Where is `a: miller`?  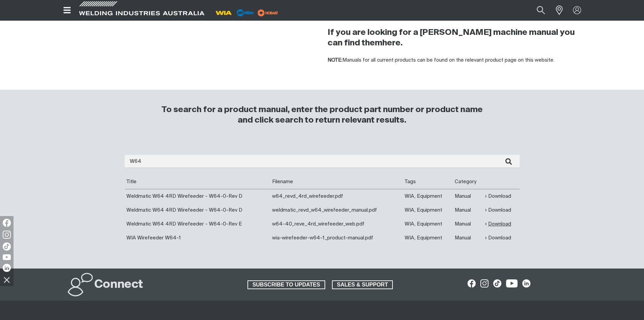 a: miller is located at coordinates (268, 13).